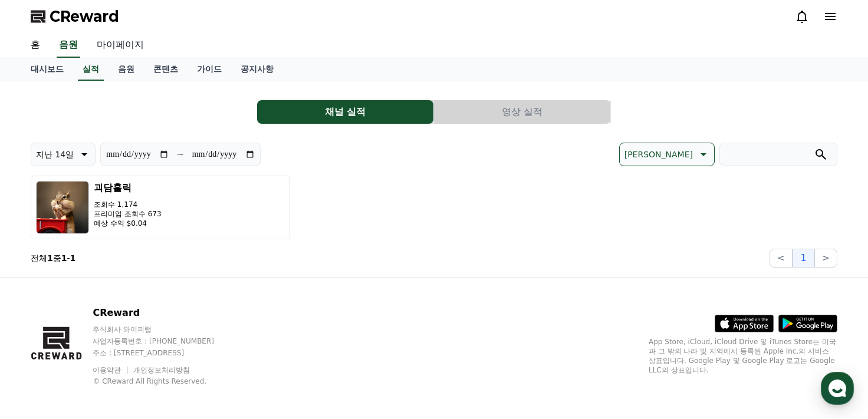 The width and height of the screenshot is (868, 419). Describe the element at coordinates (161, 370) in the screenshot. I see `a: 개인정보처리방침` at that location.